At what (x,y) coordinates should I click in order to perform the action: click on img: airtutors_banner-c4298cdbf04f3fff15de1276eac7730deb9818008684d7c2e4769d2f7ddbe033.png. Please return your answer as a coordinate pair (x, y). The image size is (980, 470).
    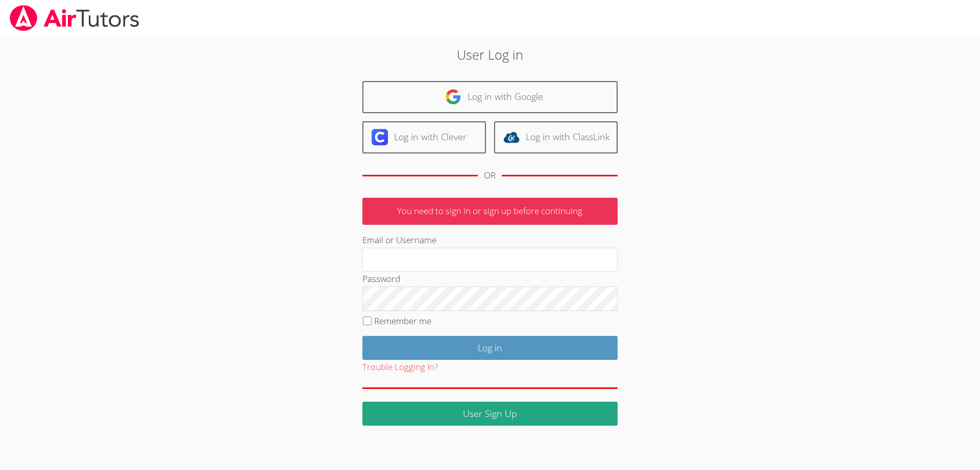
    Looking at the image, I should click on (75, 18).